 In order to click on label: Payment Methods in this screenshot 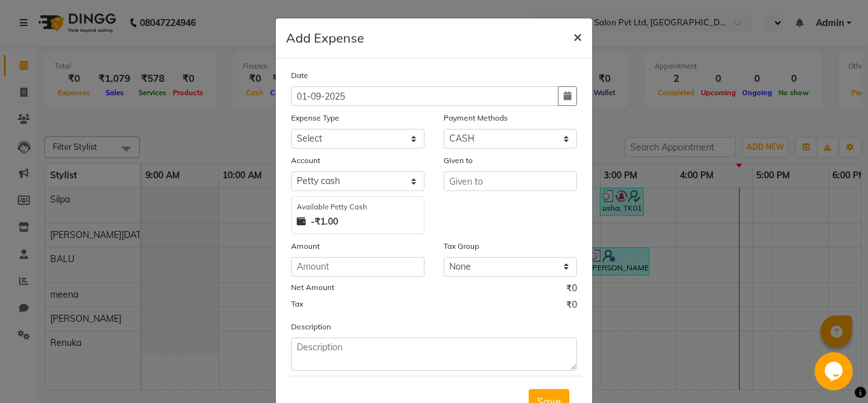, I will do `click(475, 118)`.